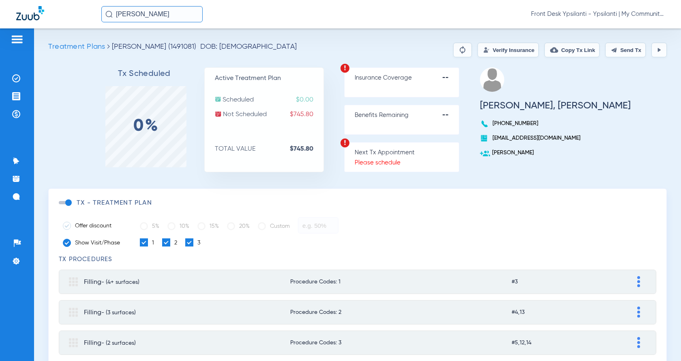 Image resolution: width=681 pixels, height=361 pixels. What do you see at coordinates (307, 149) in the screenshot?
I see `strong: $745.80` at bounding box center [307, 149].